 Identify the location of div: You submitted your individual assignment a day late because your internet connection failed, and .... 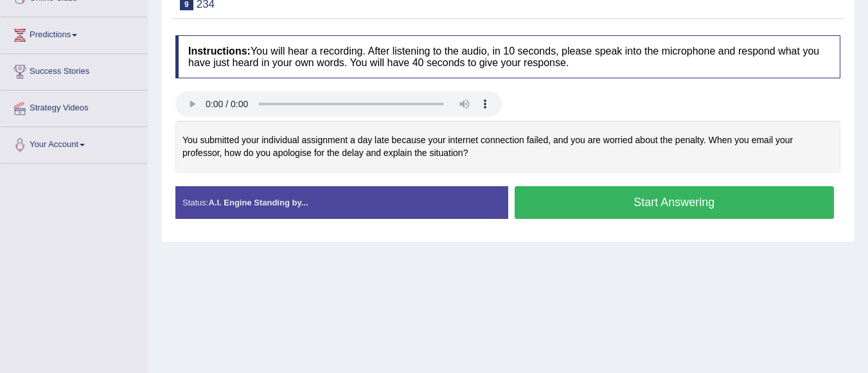
(508, 147).